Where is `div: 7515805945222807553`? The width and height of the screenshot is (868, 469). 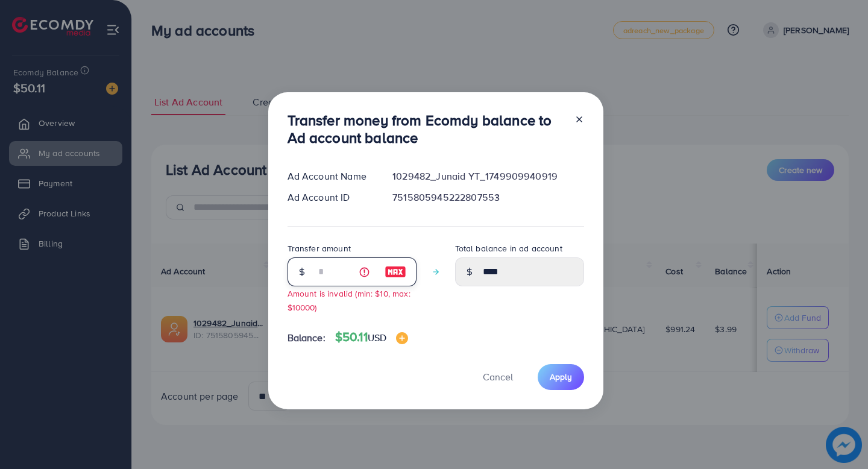 div: 7515805945222807553 is located at coordinates (488, 197).